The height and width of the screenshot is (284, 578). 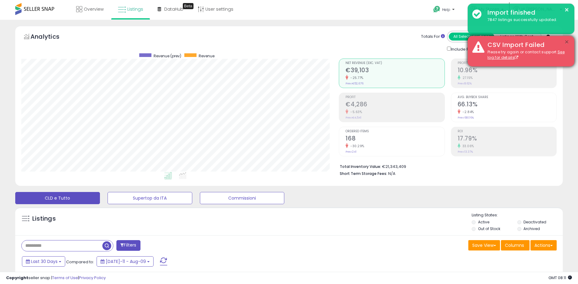 What do you see at coordinates (527, 55) in the screenshot?
I see `div: Please try again or contact support.` at bounding box center [527, 55].